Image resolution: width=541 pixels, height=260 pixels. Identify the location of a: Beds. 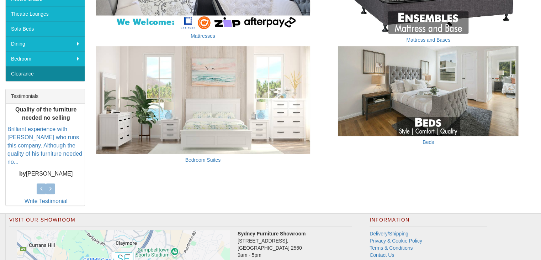
(428, 142).